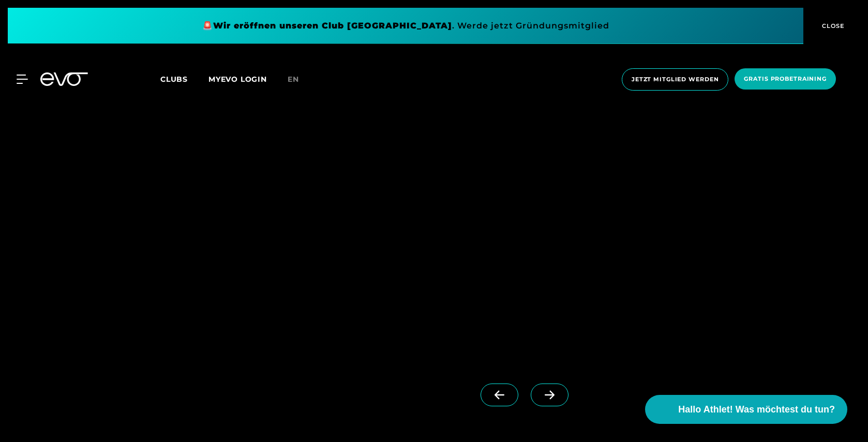 This screenshot has height=442, width=868. What do you see at coordinates (293, 79) in the screenshot?
I see `span: en` at bounding box center [293, 79].